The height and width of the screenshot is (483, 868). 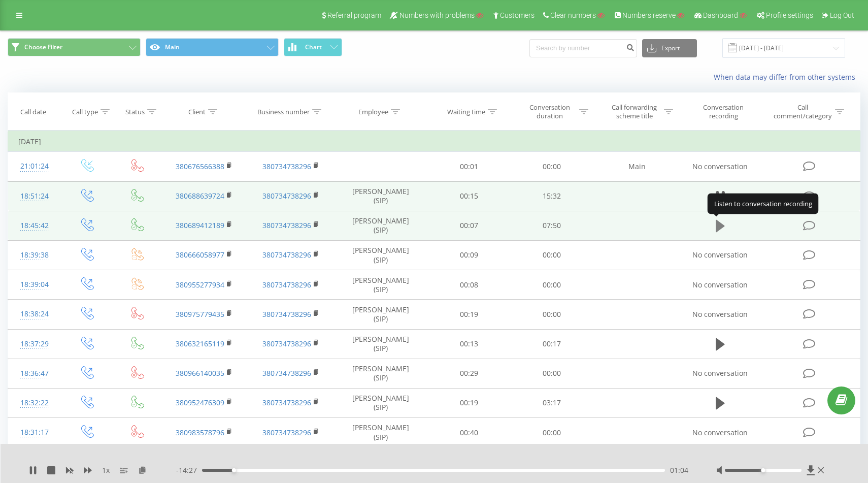 I want to click on span: 1 x, so click(x=106, y=470).